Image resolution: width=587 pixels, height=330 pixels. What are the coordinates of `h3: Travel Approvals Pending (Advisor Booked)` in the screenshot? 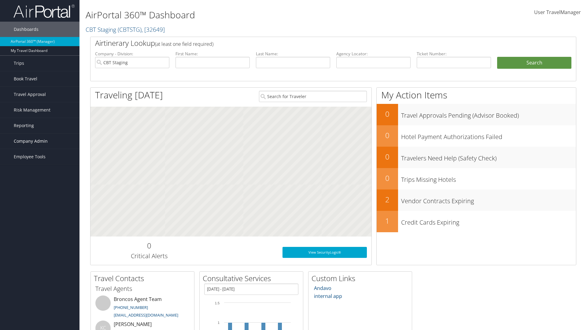 It's located at (489, 114).